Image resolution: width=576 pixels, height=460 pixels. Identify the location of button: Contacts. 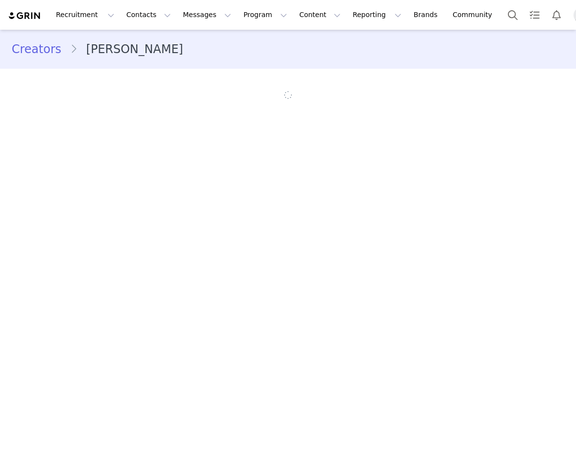
(148, 15).